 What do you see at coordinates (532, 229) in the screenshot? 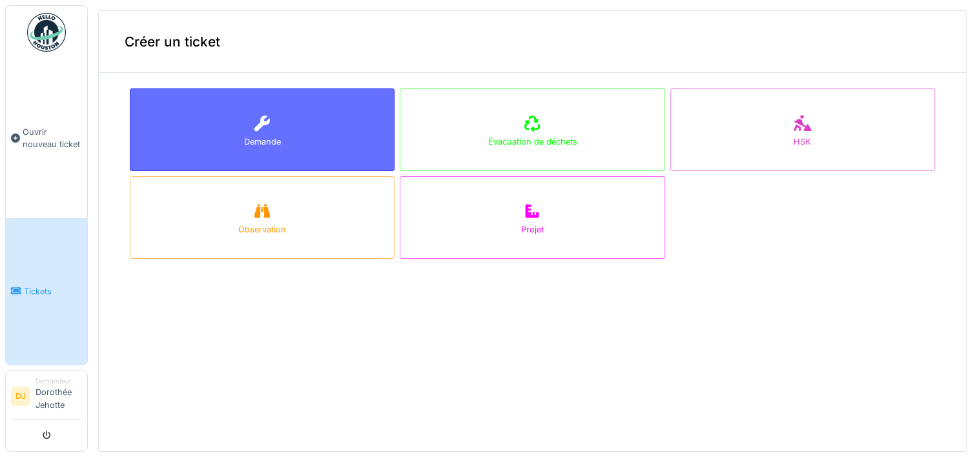
I see `div: Projet` at bounding box center [532, 229].